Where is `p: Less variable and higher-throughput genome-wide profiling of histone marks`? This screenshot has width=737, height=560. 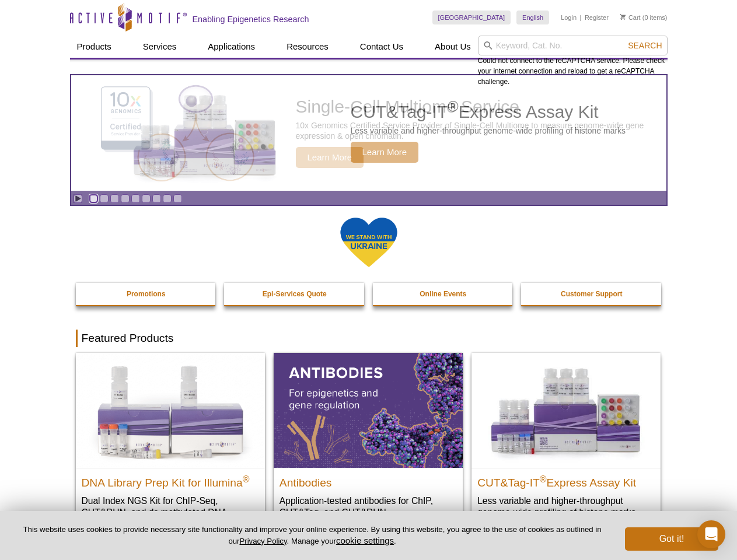
p: Less variable and higher-throughput genome-wide profiling of histone marks is located at coordinates (489, 130).